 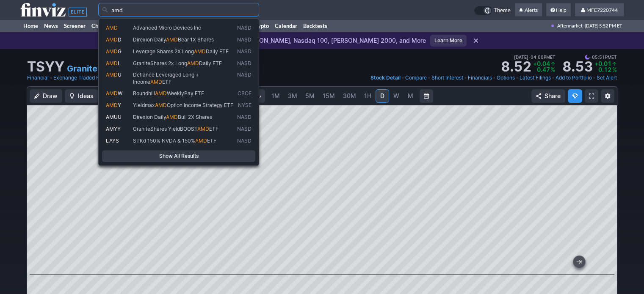 I want to click on span: Advanced Micro Devices Inc, so click(x=167, y=27).